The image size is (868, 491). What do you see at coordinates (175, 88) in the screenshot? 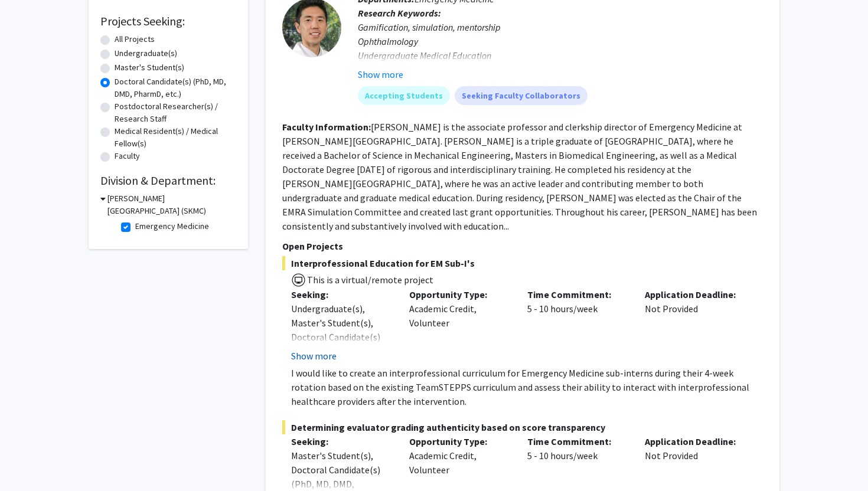
I see `label: Doctoral Candidate(s) (PhD, MD, DMD, PharmD, etc.)` at bounding box center [175, 88].